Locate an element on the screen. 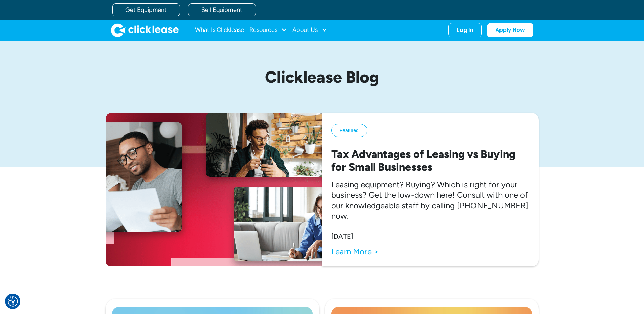 This screenshot has height=314, width=644. p: Leasing equipment? Buying? Which is right for your business? Get the low-down here! Consult with ... is located at coordinates (431, 200).